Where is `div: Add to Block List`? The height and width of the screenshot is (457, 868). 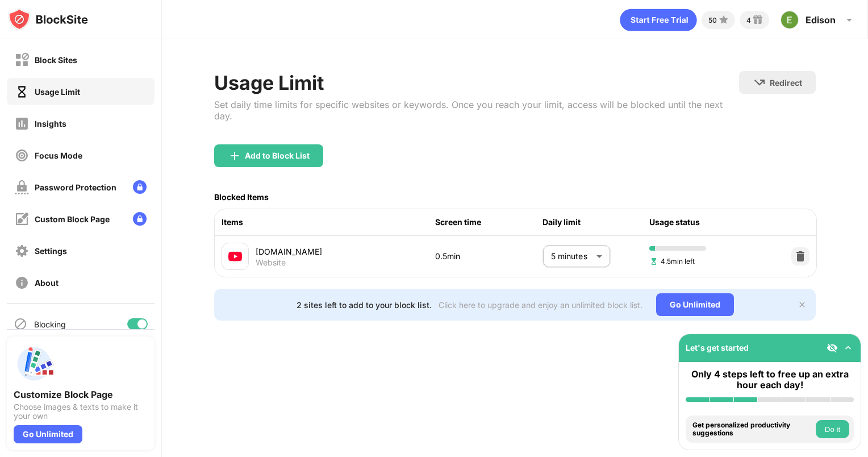 div: Add to Block List is located at coordinates (277, 155).